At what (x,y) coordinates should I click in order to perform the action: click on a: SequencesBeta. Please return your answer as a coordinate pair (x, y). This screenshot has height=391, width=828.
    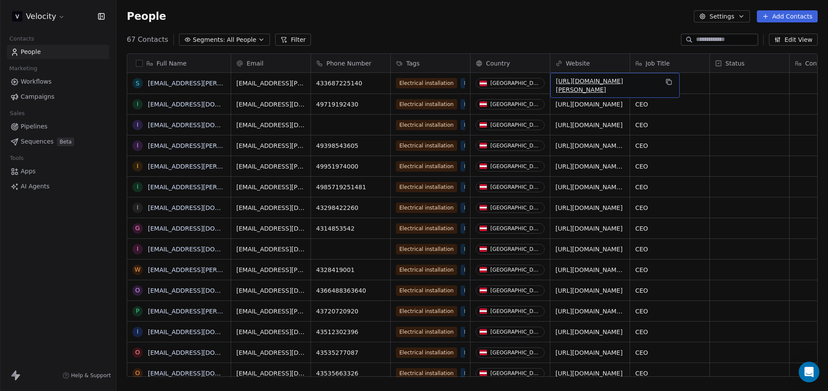
    Looking at the image, I should click on (58, 141).